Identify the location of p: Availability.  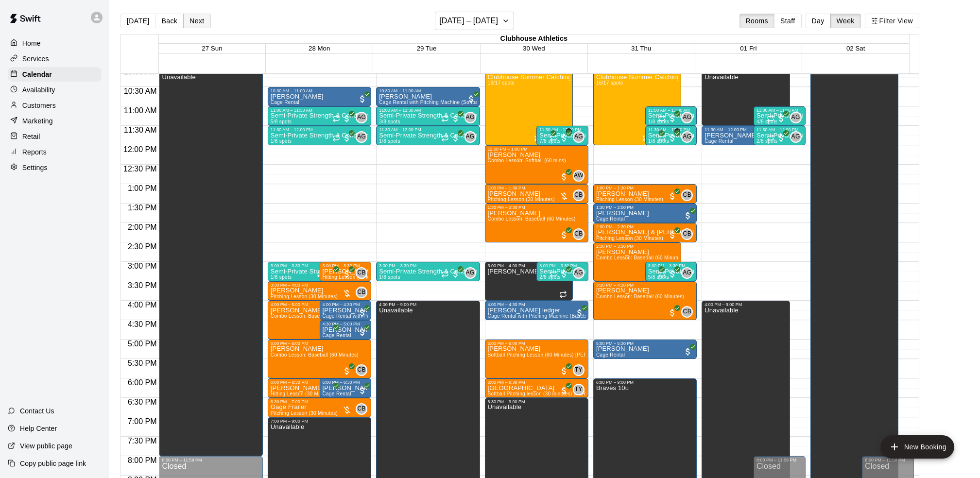
(39, 90).